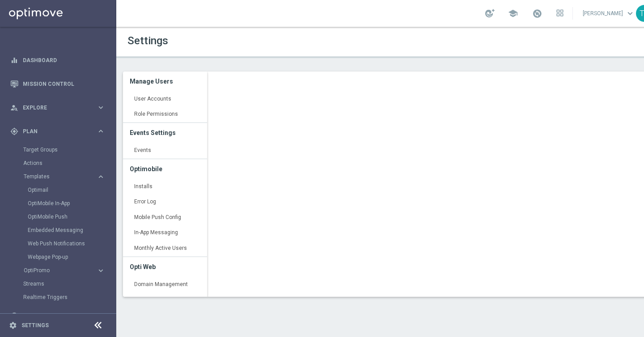  I want to click on a: Streams, so click(58, 284).